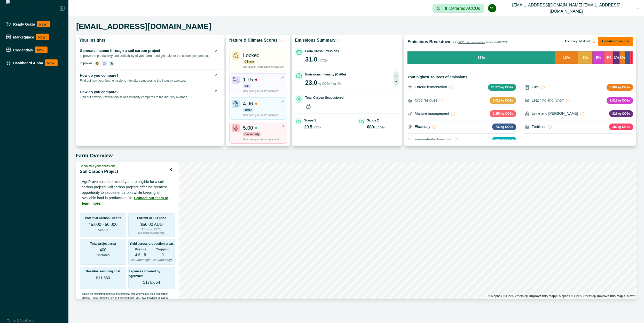 Image resolution: width=644 pixels, height=323 pixels. I want to click on a: Live prices available here., so click(151, 233).